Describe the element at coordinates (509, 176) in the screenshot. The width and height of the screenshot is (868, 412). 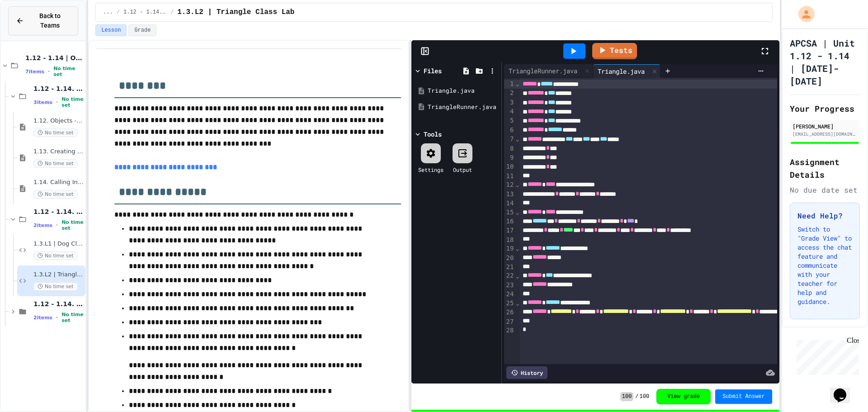
I see `div: 11` at that location.